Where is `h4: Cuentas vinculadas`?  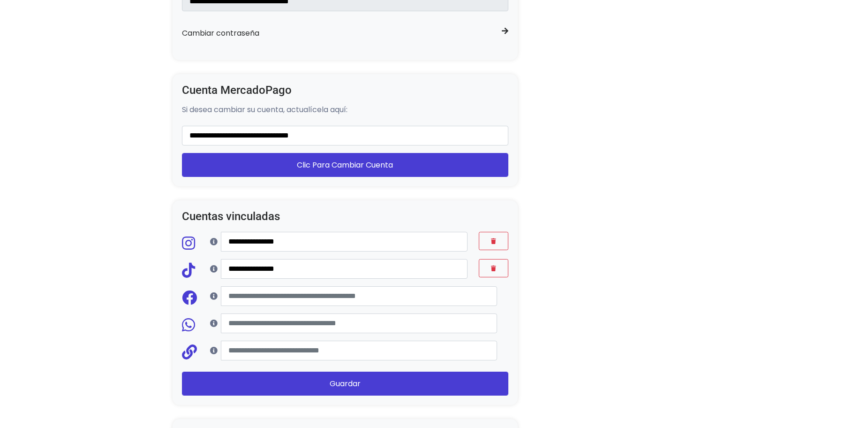
h4: Cuentas vinculadas is located at coordinates (345, 216).